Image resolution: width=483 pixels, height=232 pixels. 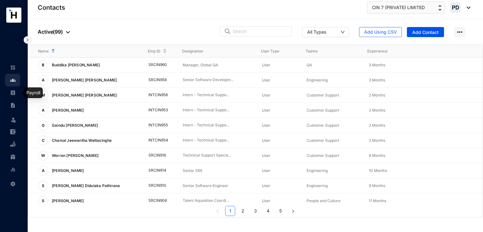 What do you see at coordinates (27, 40) in the screenshot?
I see `img: nav-icon-right.af6afadce00d159da59955279c43614e.svg` at bounding box center [27, 40].